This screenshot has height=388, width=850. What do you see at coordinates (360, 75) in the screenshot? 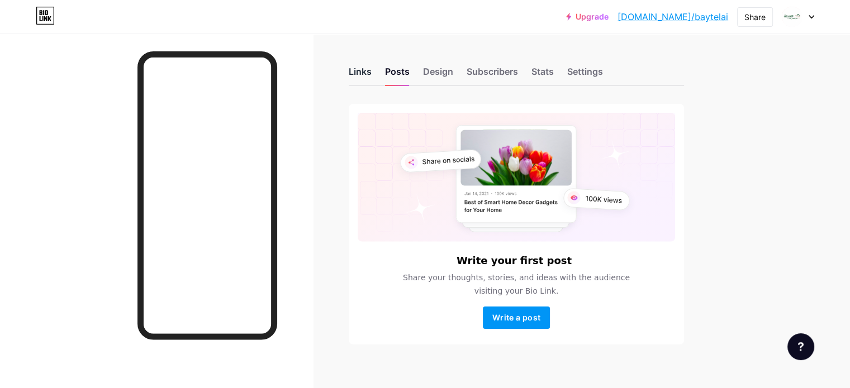
I see `div: Links` at bounding box center [360, 75].